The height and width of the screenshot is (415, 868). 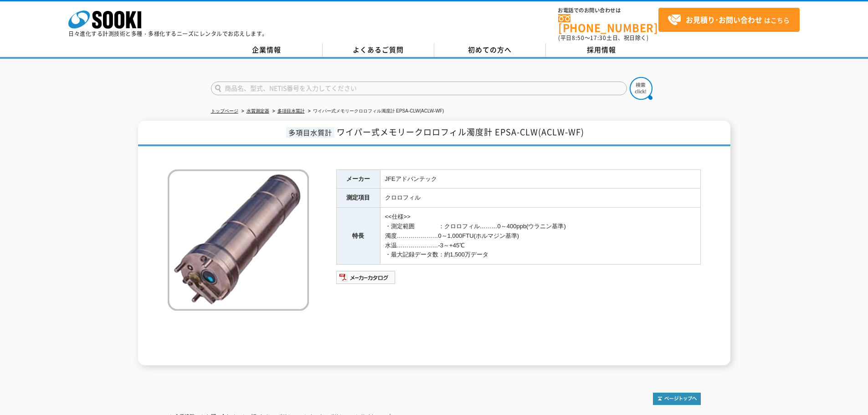 What do you see at coordinates (225, 111) in the screenshot?
I see `a: トップページ` at bounding box center [225, 111].